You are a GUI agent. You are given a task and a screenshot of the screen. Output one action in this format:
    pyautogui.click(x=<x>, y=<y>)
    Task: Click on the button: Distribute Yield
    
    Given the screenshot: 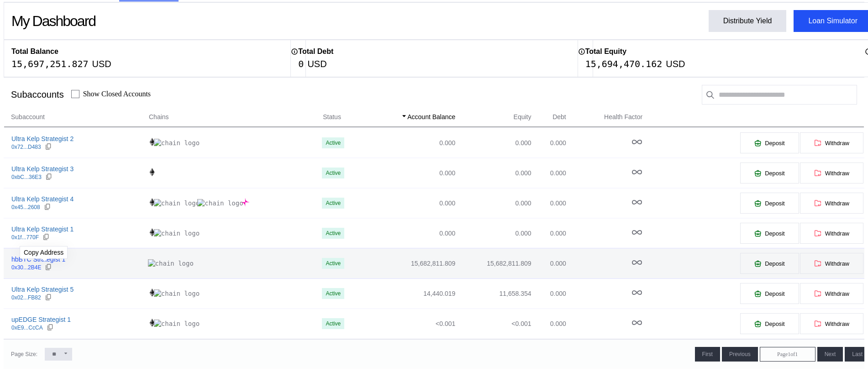 What is the action you would take?
    pyautogui.click(x=748, y=21)
    